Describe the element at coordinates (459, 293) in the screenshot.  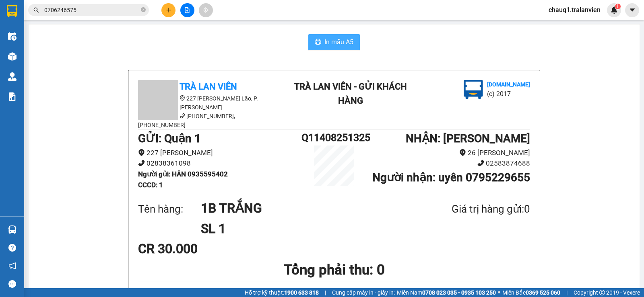
I see `strong: 0708 023 035 - 0935 103 250` at that location.